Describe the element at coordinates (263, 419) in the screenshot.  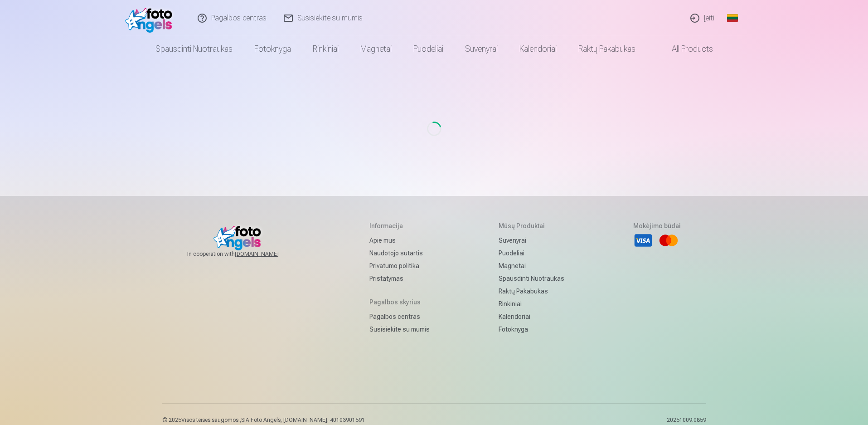
I see `p: © 2025 Visos teisės saugomos. ,` at that location.